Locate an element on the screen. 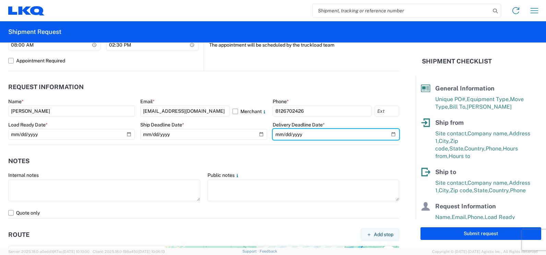 Image resolution: width=546 pixels, height=255 pixels. label: Appointment Required is located at coordinates (103, 61).